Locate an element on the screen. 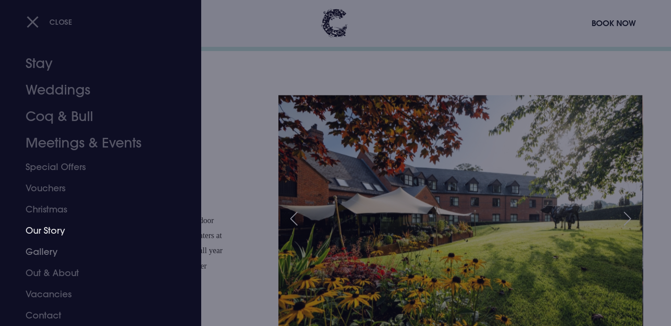 This screenshot has width=671, height=326. a: Christmas is located at coordinates (95, 209).